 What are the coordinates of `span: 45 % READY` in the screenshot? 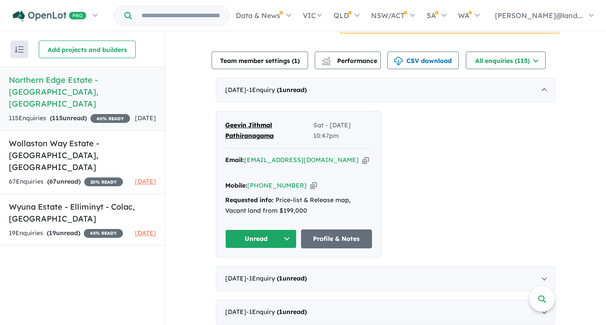 It's located at (103, 233).